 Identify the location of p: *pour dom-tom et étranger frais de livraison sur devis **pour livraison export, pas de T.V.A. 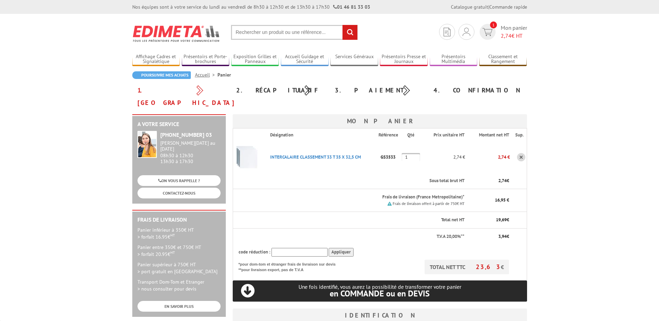
(291, 266).